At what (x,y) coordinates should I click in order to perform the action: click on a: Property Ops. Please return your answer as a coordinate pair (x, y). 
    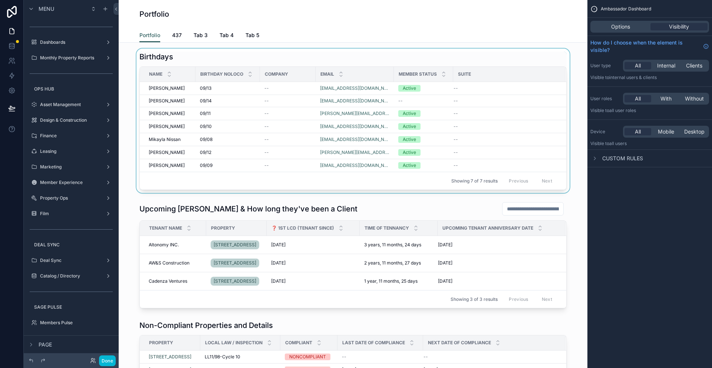
    Looking at the image, I should click on (71, 198).